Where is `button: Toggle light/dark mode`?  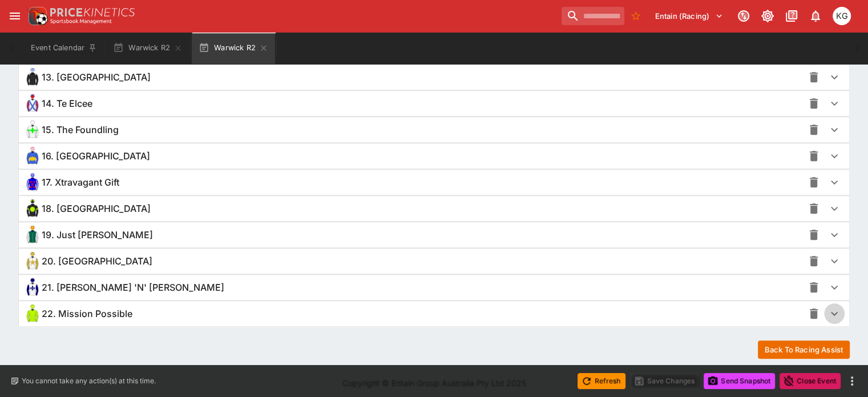
button: Toggle light/dark mode is located at coordinates (767, 16).